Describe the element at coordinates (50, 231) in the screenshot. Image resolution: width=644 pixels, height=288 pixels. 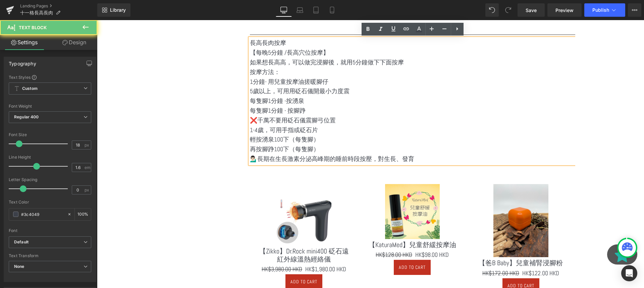
I see `div: Font` at that location.